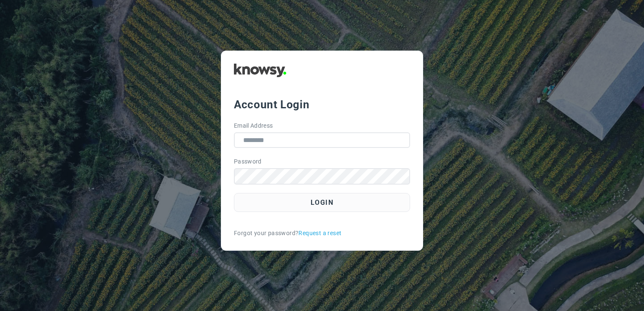  I want to click on button: Login, so click(322, 202).